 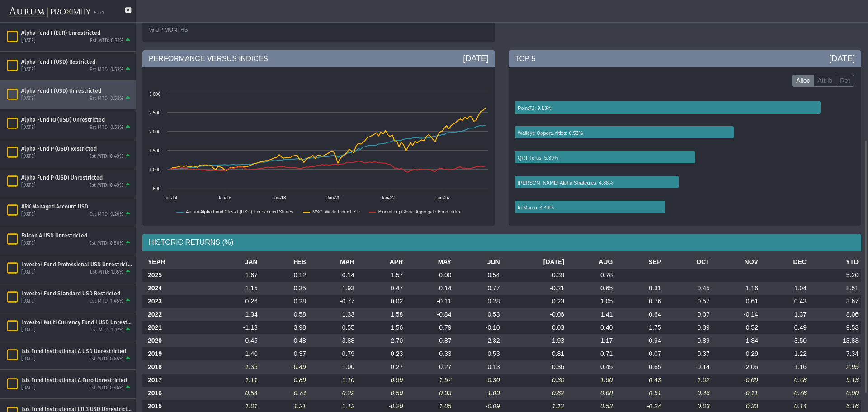 I want to click on text: 2 000, so click(x=154, y=132).